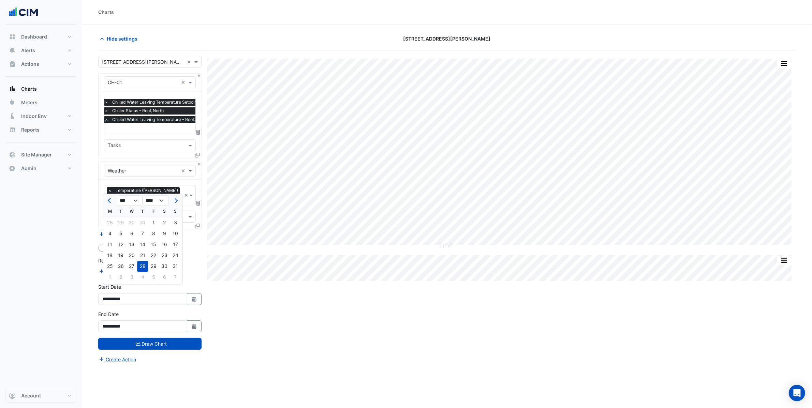 Image resolution: width=812 pixels, height=408 pixels. Describe the element at coordinates (37, 155) in the screenshot. I see `span: Site Manager` at that location.